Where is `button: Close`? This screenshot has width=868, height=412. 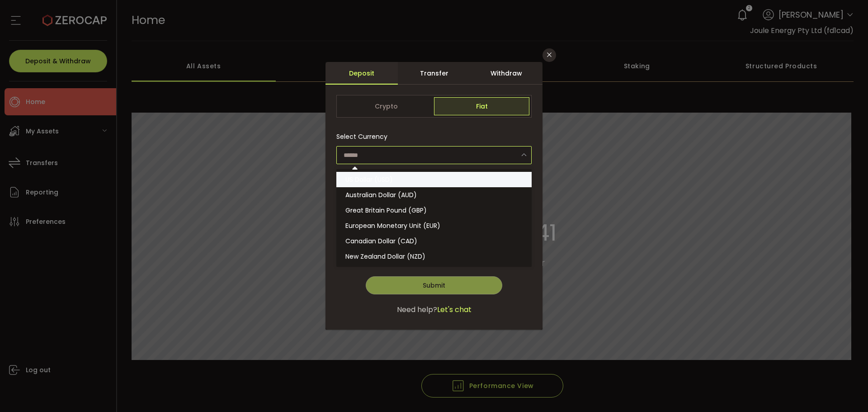 button: Close is located at coordinates (549, 56).